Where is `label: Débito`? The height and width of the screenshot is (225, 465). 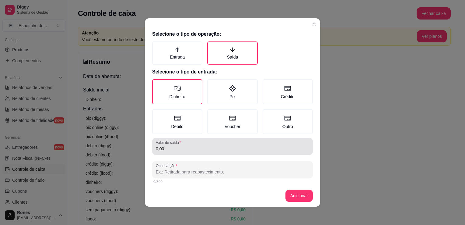
label: Débito is located at coordinates (177, 122).